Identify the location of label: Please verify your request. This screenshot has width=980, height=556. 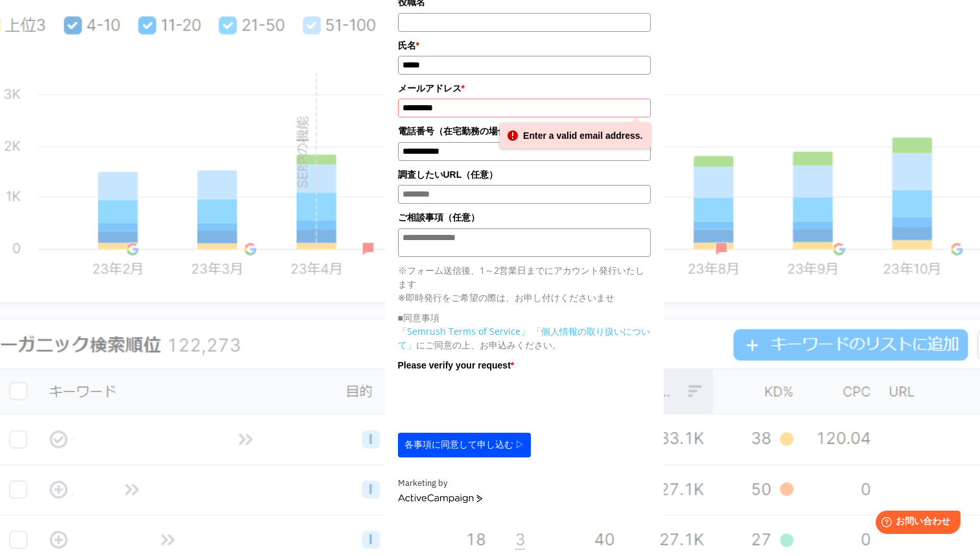
(524, 365).